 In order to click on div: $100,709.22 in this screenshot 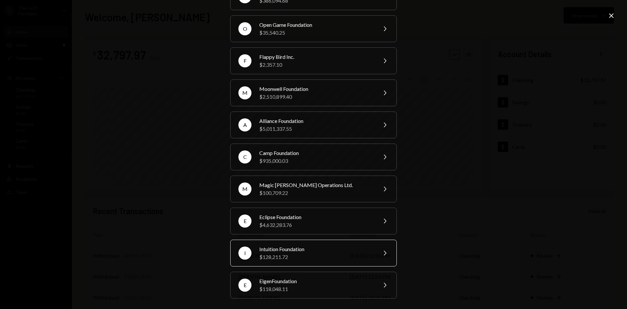, I will do `click(316, 193)`.